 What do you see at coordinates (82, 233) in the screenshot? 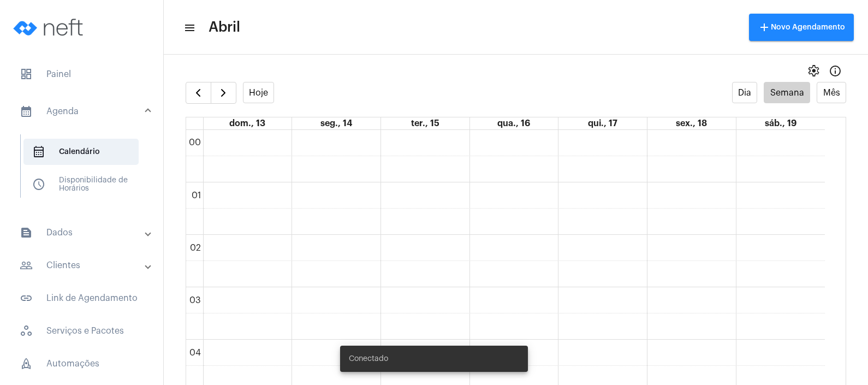
I see `mat-panel-title: Dados` at bounding box center [82, 233].